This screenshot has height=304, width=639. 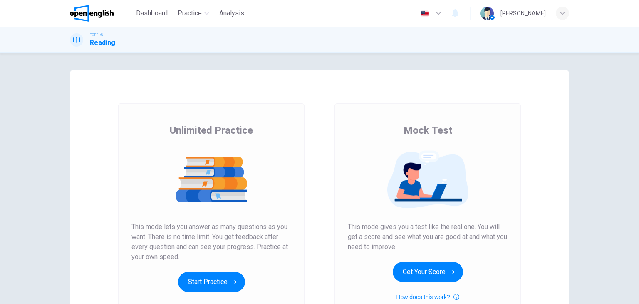 I want to click on a: Dashboard, so click(x=152, y=13).